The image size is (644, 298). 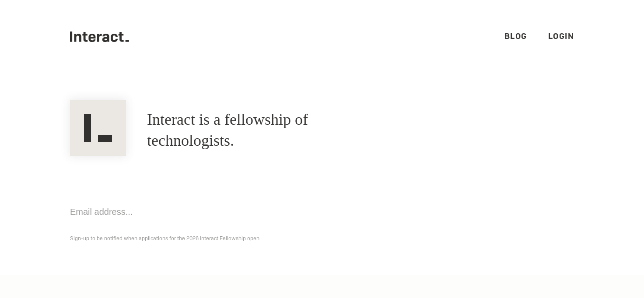 I want to click on a: Blog, so click(x=516, y=36).